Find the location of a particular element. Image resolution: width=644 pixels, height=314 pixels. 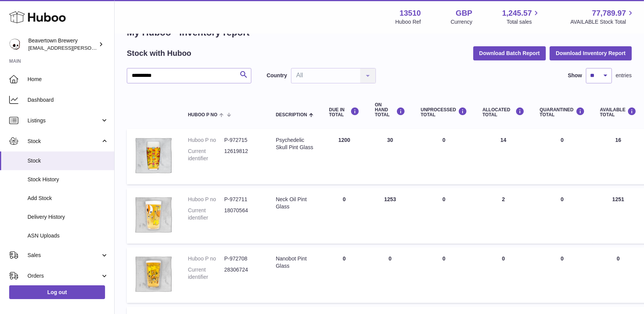

div: AVAILABLE Total is located at coordinates (618, 112).